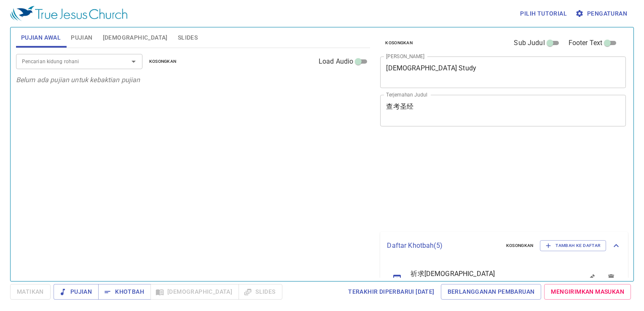  I want to click on a: Mengirimkan Masukan, so click(587, 292).